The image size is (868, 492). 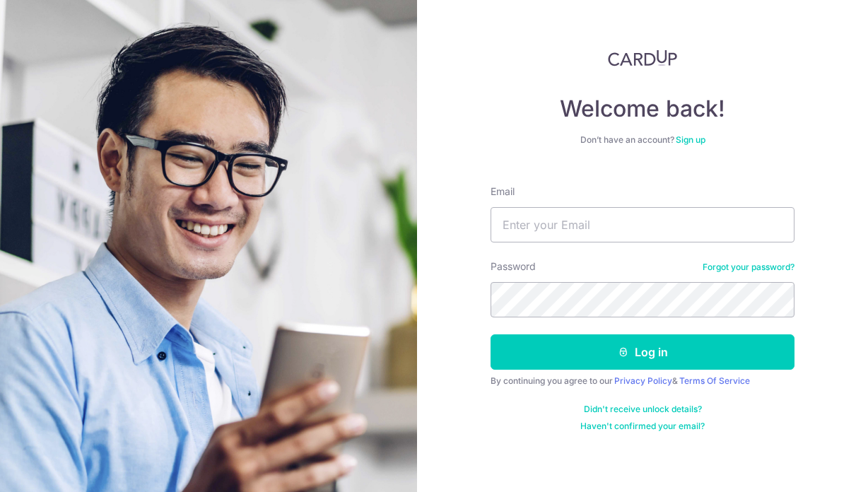 What do you see at coordinates (642, 58) in the screenshot?
I see `img: CardUp Logo` at bounding box center [642, 58].